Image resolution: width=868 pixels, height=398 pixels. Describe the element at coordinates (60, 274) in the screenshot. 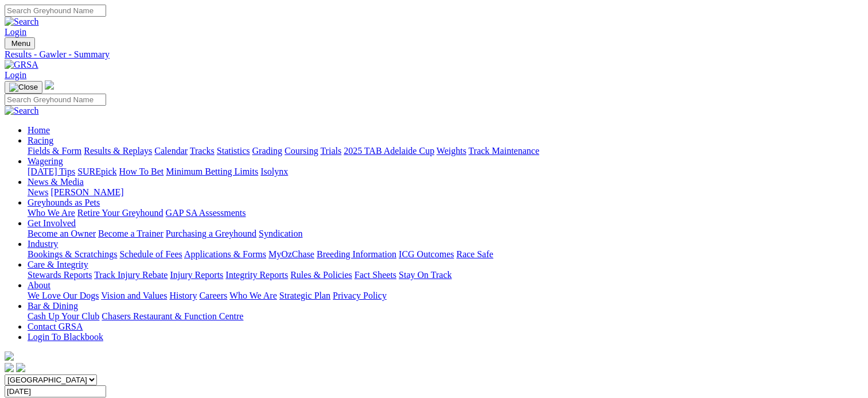

I see `a: Stewards Reports` at that location.